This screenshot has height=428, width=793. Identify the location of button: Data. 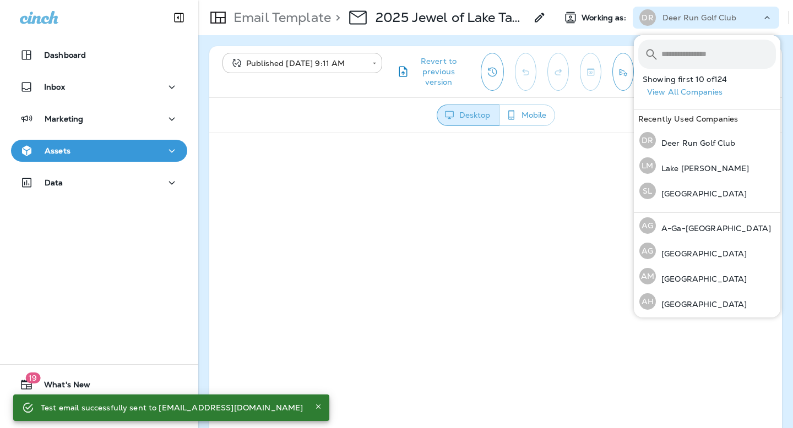
(99, 183).